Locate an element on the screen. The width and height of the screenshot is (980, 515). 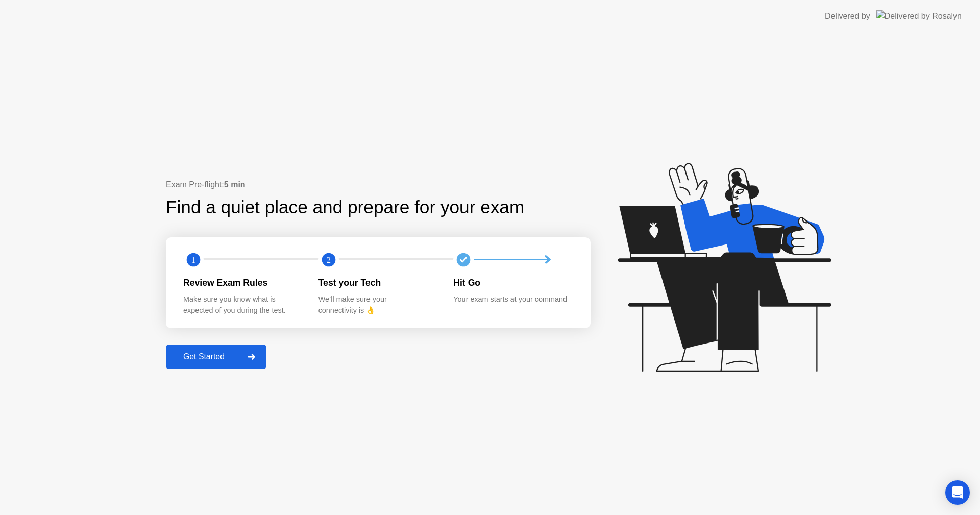
div: We’ll make sure your connectivity is 👌 is located at coordinates (378, 304).